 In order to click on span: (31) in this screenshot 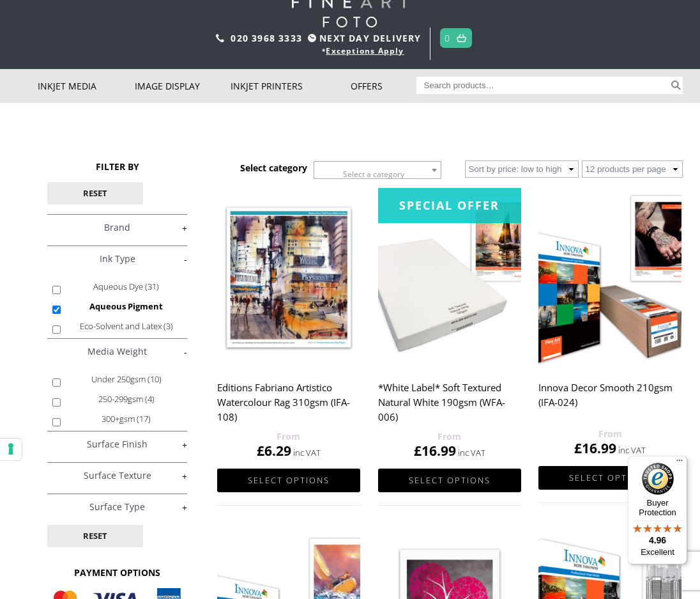, I will do `click(152, 287)`.